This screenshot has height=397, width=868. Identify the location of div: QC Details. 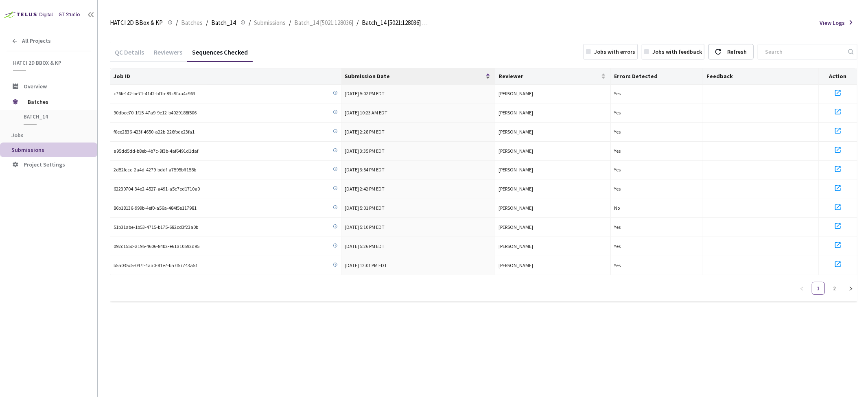
(130, 55).